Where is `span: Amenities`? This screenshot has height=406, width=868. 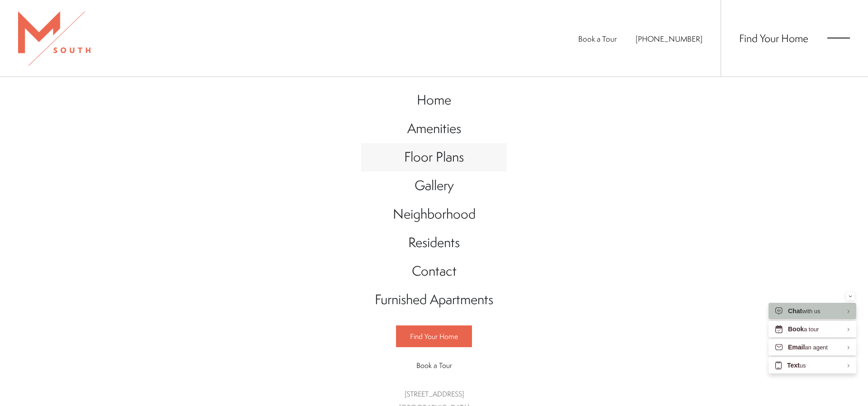
span: Amenities is located at coordinates (434, 128).